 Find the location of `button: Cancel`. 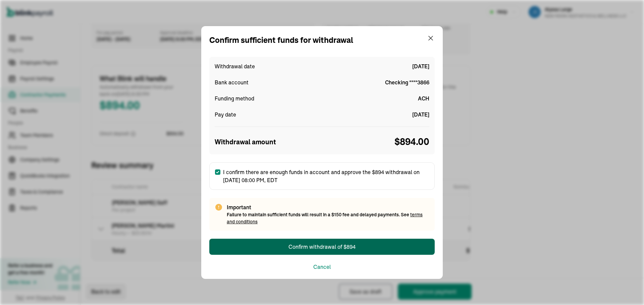

button: Cancel is located at coordinates (322, 267).